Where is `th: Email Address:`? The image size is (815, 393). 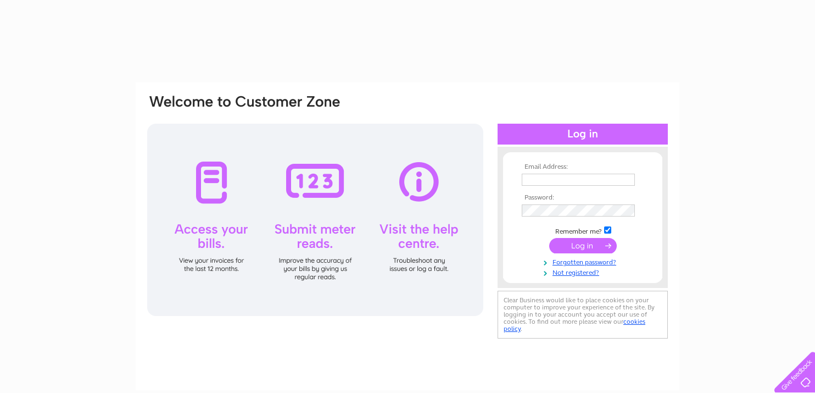
th: Email Address: is located at coordinates (583, 167).